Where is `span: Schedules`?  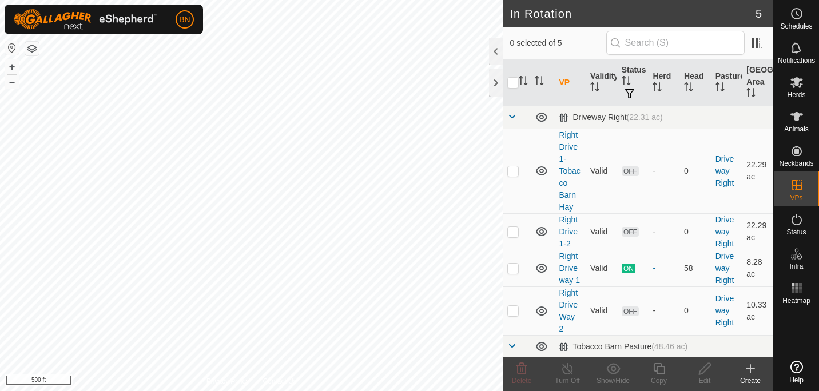 span: Schedules is located at coordinates (796, 26).